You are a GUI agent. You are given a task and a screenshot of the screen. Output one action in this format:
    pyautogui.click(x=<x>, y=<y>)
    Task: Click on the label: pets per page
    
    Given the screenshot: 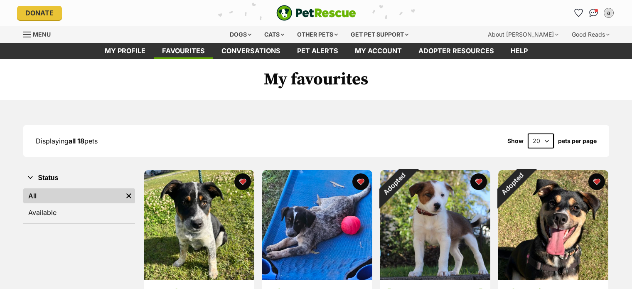 What is the action you would take?
    pyautogui.click(x=577, y=141)
    